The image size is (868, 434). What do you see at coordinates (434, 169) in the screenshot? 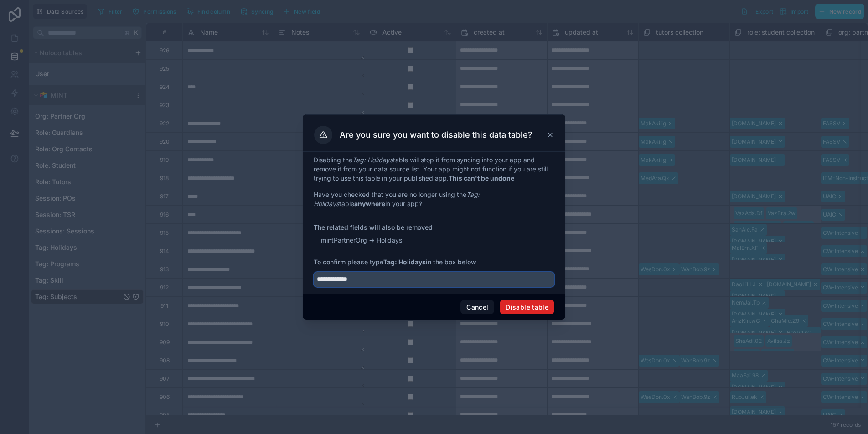
I see `p: Disabling the table will stop it from syncing into your app and remove it from your data source l...` at bounding box center [434, 169].